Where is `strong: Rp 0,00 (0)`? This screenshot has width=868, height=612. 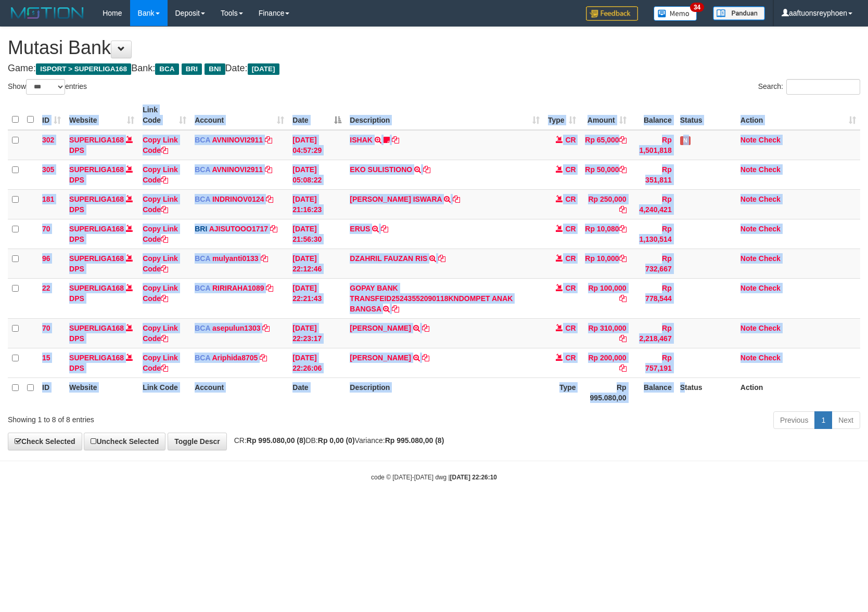 strong: Rp 0,00 (0) is located at coordinates (336, 441).